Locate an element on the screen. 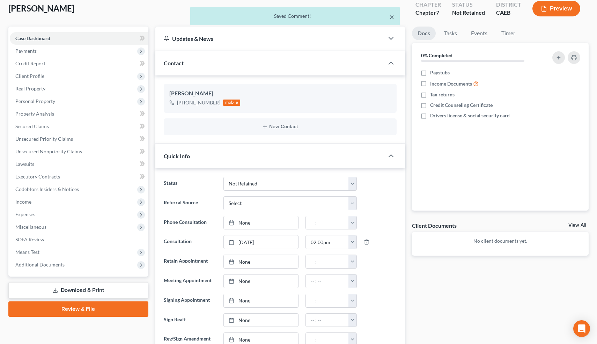 The height and width of the screenshot is (344, 597). a: Docs is located at coordinates (424, 33).